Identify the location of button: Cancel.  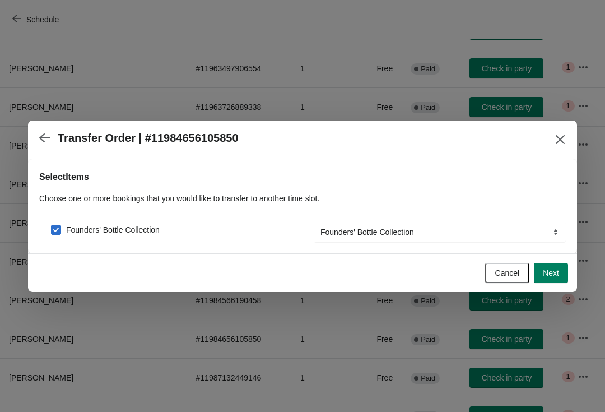
(508, 273).